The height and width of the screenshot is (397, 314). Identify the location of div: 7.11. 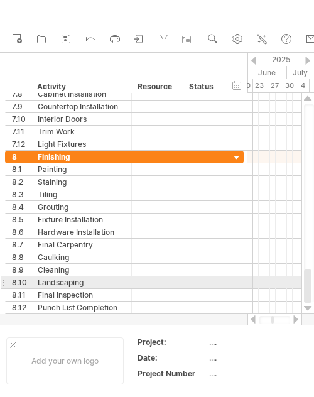
(21, 131).